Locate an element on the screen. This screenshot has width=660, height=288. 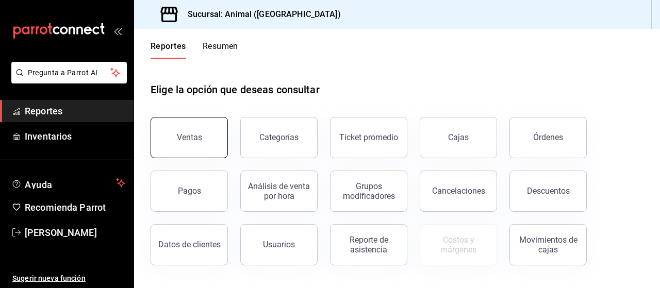
div: Reporte de asistencia is located at coordinates (369, 245).